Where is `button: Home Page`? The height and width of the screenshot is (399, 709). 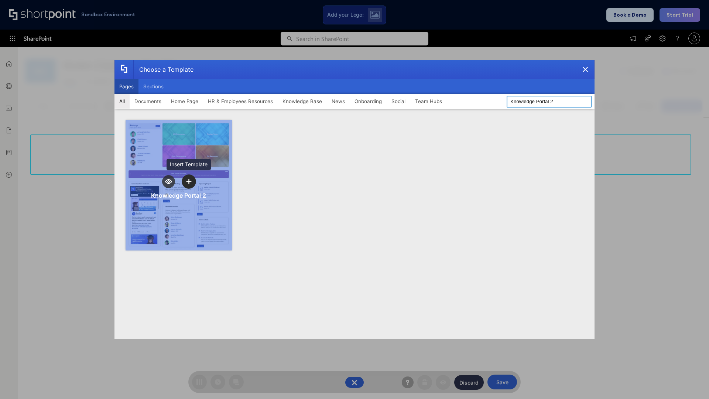
button: Home Page is located at coordinates (185, 101).